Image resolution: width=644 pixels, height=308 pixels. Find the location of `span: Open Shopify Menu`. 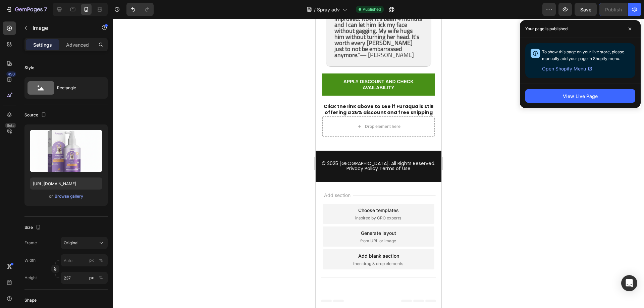

span: Open Shopify Menu is located at coordinates (564, 68).